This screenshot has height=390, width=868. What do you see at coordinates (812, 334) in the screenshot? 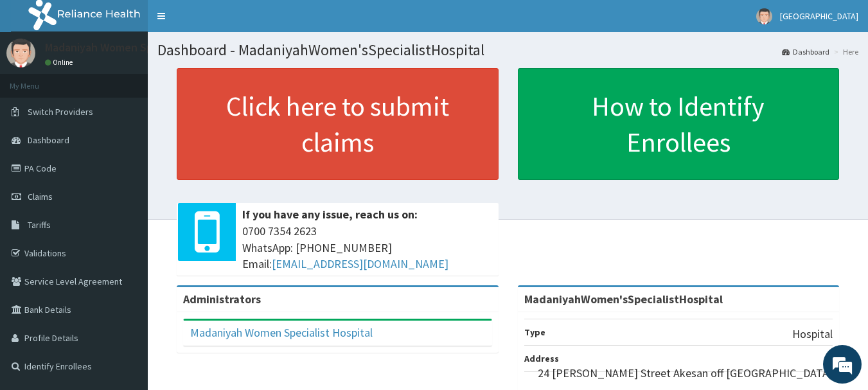
I see `p: Hospital` at bounding box center [812, 334].